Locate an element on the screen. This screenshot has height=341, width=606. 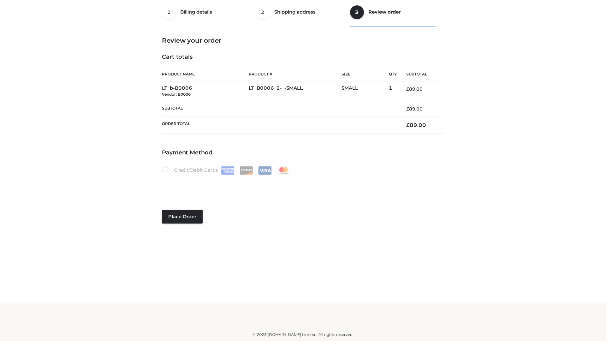
td: 1 is located at coordinates (392, 91).